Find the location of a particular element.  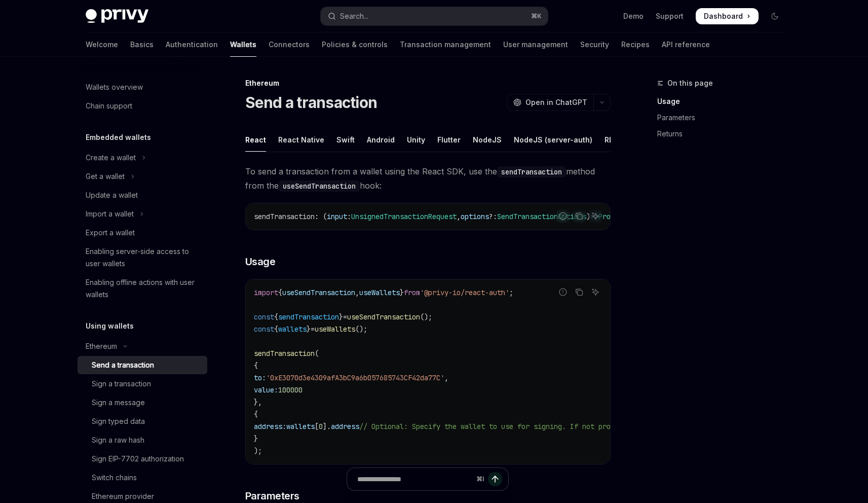

div: NodeJS (server-auth) is located at coordinates (553, 140).